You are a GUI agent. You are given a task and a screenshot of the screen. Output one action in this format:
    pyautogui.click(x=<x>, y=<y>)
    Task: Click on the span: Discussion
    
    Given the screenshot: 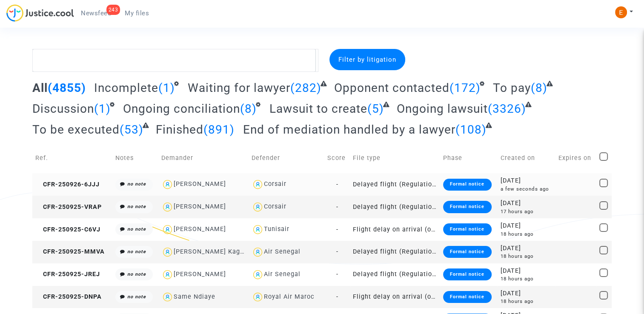 What is the action you would take?
    pyautogui.click(x=63, y=109)
    